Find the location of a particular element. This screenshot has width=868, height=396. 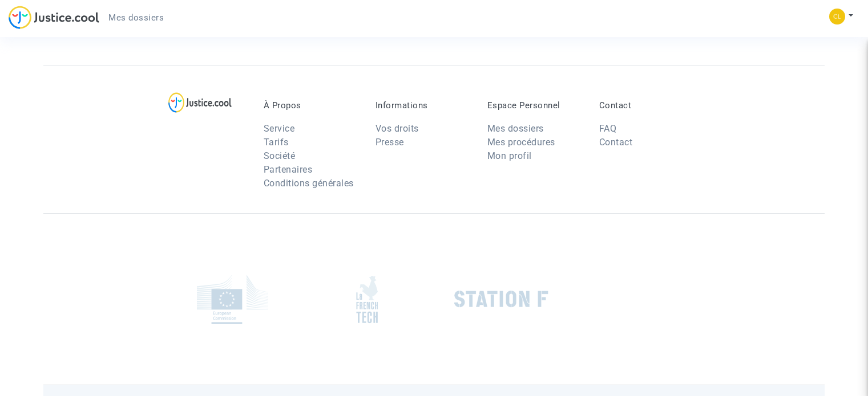

a: Service is located at coordinates (279, 129).